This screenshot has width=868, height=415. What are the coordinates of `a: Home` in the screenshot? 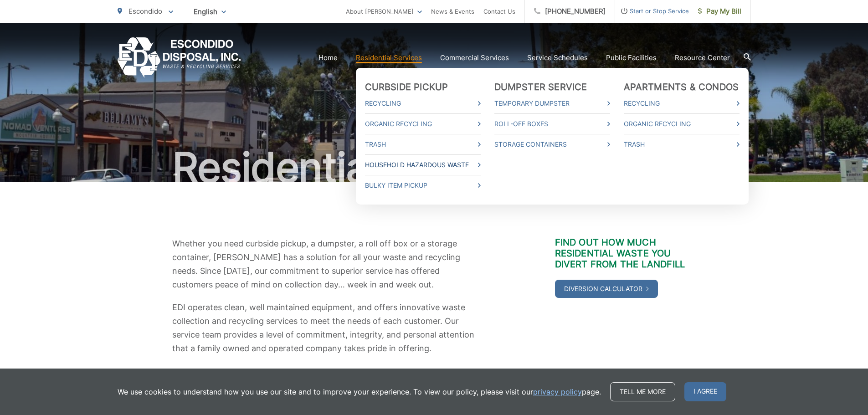 It's located at (328, 58).